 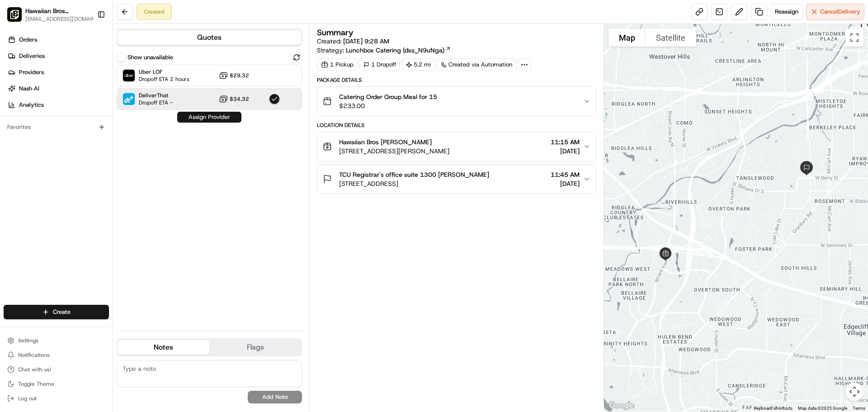 I want to click on div: We're available if you need us!, so click(x=73, y=99).